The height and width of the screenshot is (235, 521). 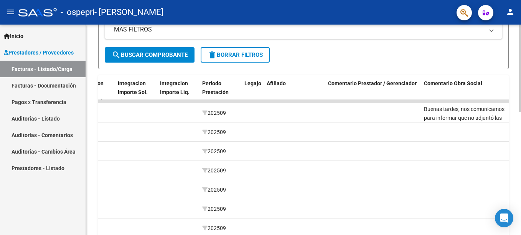 What do you see at coordinates (235, 55) in the screenshot?
I see `button: Borrar Filtros` at bounding box center [235, 55].